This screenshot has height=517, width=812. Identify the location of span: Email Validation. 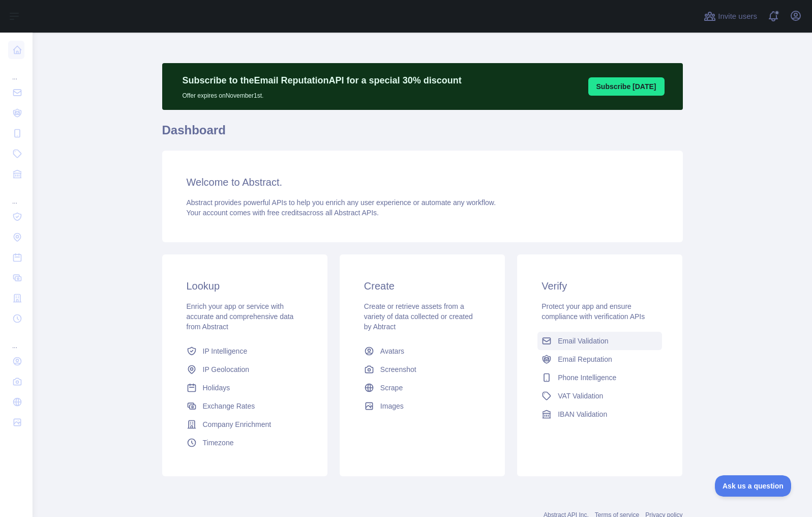
(583, 341).